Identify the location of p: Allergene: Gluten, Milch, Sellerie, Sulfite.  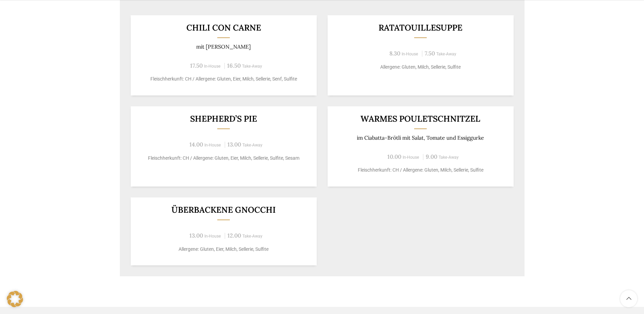
(420, 67).